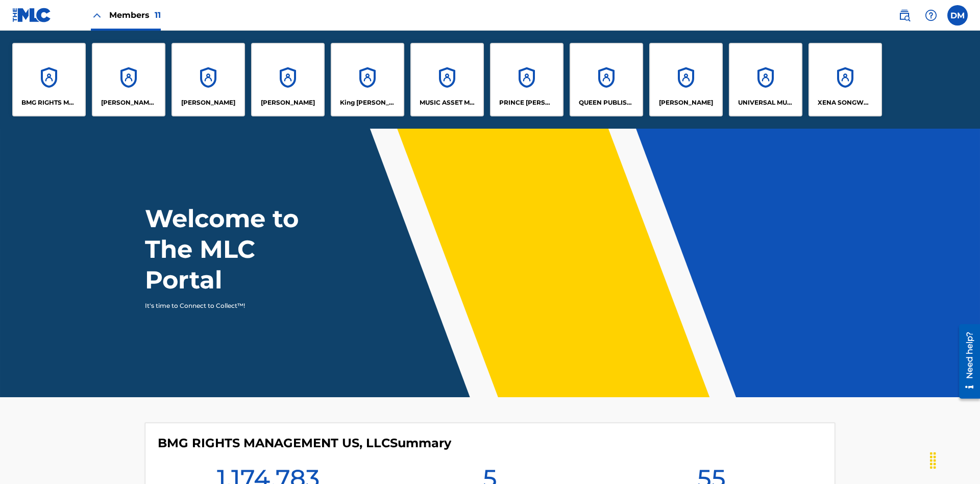  What do you see at coordinates (208, 102) in the screenshot?
I see `p: ELVIS COSTELLO` at bounding box center [208, 102].